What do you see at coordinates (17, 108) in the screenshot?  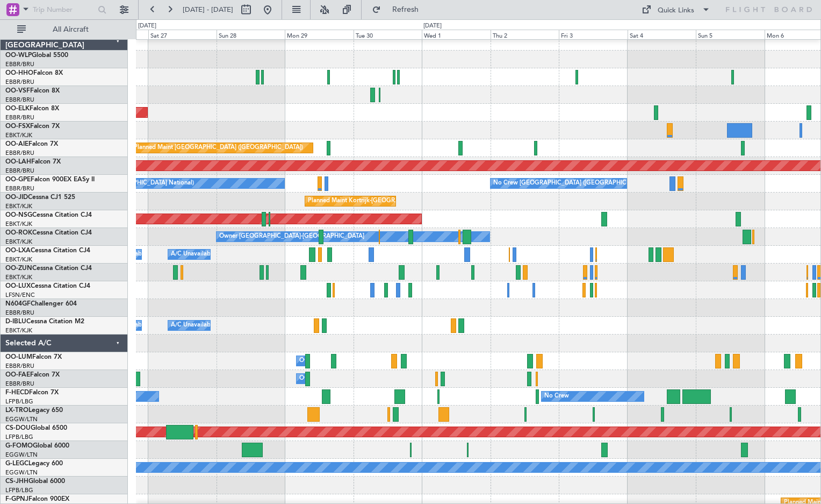 I see `span: OO-ELK` at bounding box center [17, 108].